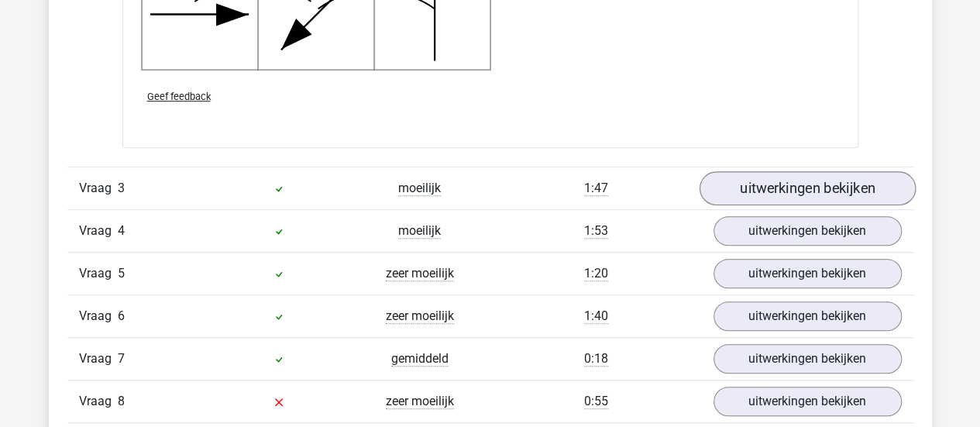 This screenshot has width=980, height=427. I want to click on span: 1:20, so click(596, 273).